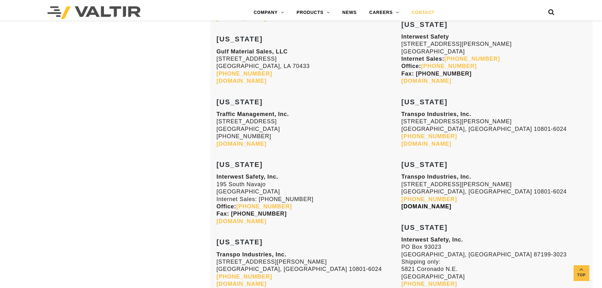 This screenshot has width=602, height=288. Describe the element at coordinates (582, 275) in the screenshot. I see `span: Top` at that location.